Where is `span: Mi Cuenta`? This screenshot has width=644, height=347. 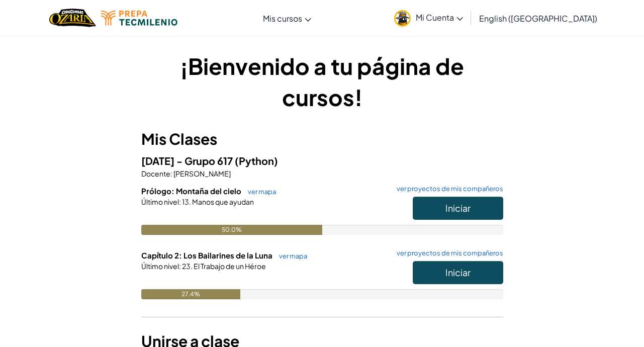 span: Mi Cuenta is located at coordinates (440, 17).